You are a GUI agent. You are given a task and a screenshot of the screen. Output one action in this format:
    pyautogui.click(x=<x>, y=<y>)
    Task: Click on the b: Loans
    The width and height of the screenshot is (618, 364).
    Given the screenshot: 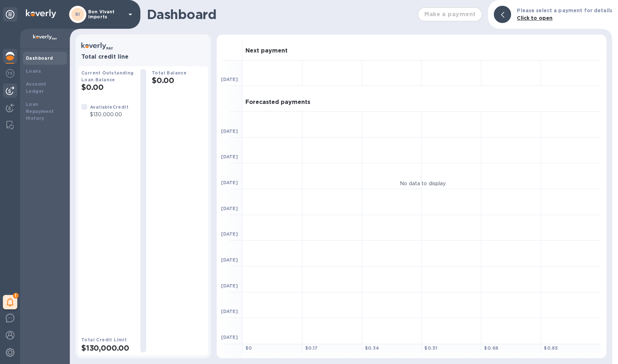 What is the action you would take?
    pyautogui.click(x=33, y=71)
    